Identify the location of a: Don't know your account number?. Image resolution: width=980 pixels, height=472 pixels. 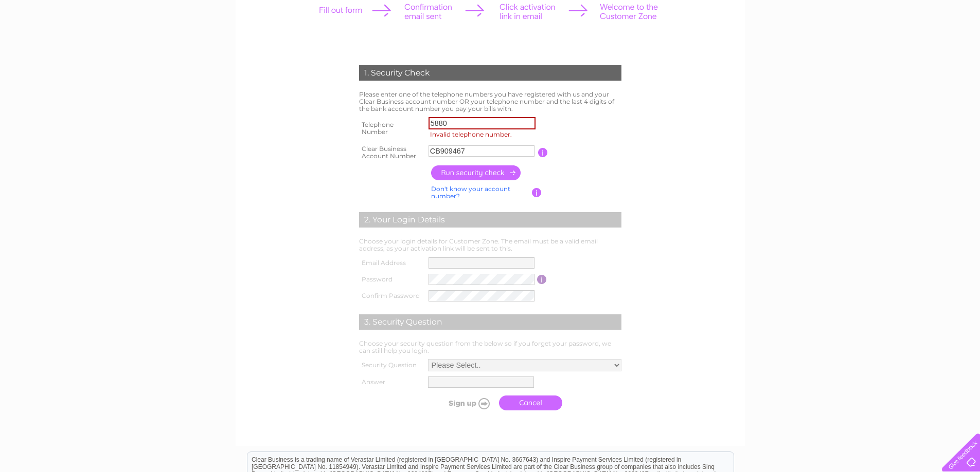
(471, 192).